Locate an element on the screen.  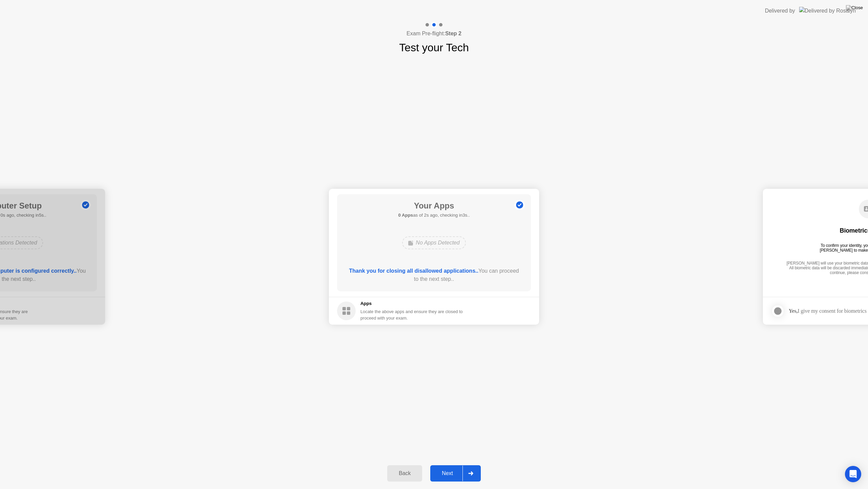
b: 0 Apps is located at coordinates (406, 215).